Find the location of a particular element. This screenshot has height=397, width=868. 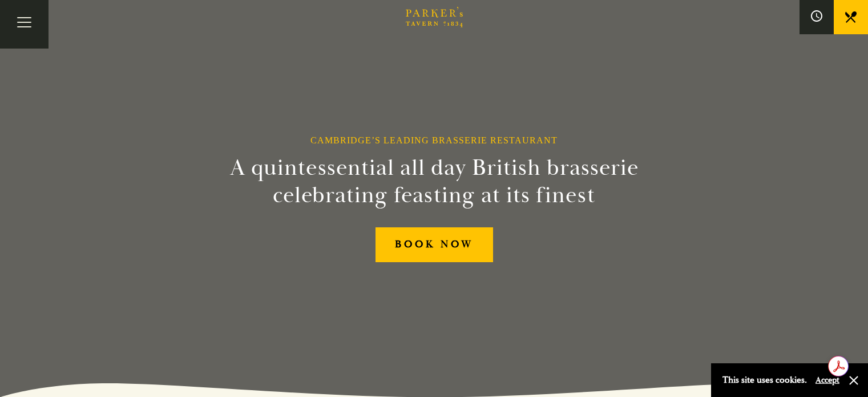

button: Accept is located at coordinates (828, 380).